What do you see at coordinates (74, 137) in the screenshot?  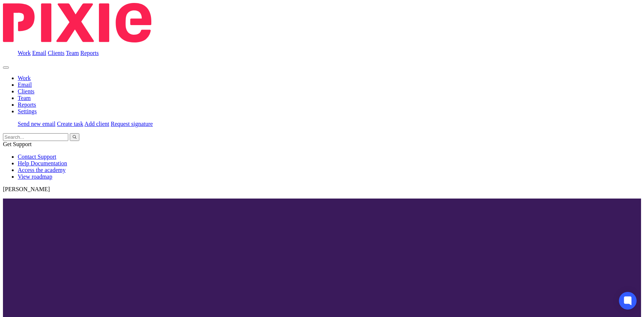 I see `button: Search` at bounding box center [74, 137].